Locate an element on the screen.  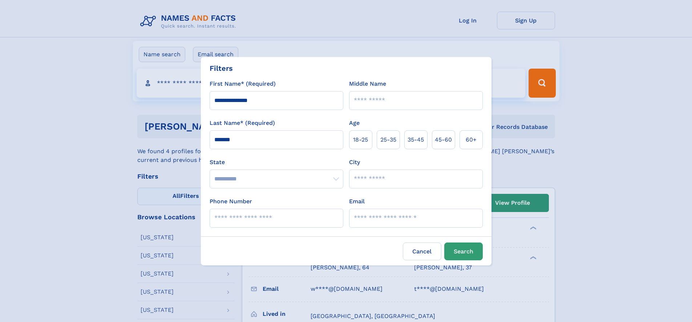
span: 45‑60 is located at coordinates (443, 140).